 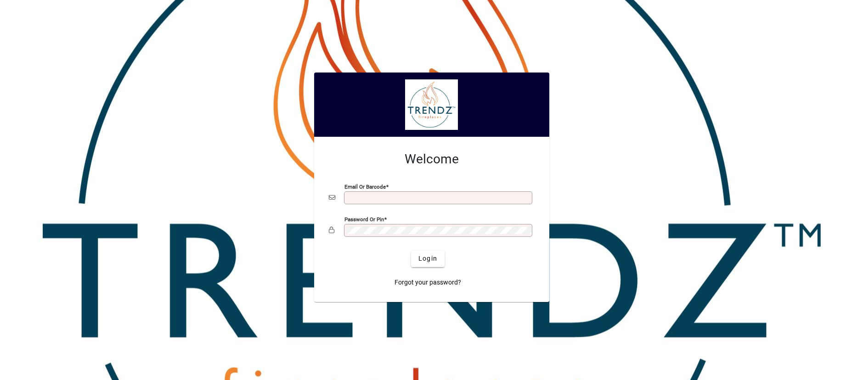 What do you see at coordinates (428, 259) in the screenshot?
I see `button: Login` at bounding box center [428, 259].